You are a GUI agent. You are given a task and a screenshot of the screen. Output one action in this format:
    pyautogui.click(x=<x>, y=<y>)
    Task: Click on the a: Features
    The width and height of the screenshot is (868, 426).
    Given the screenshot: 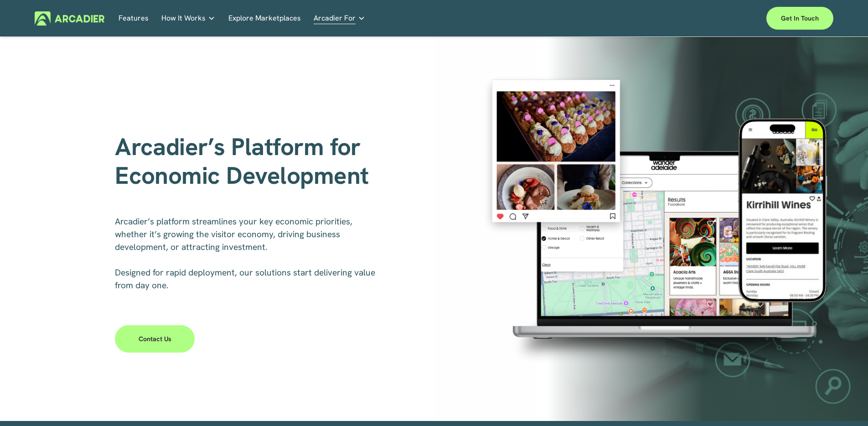 What is the action you would take?
    pyautogui.click(x=133, y=18)
    